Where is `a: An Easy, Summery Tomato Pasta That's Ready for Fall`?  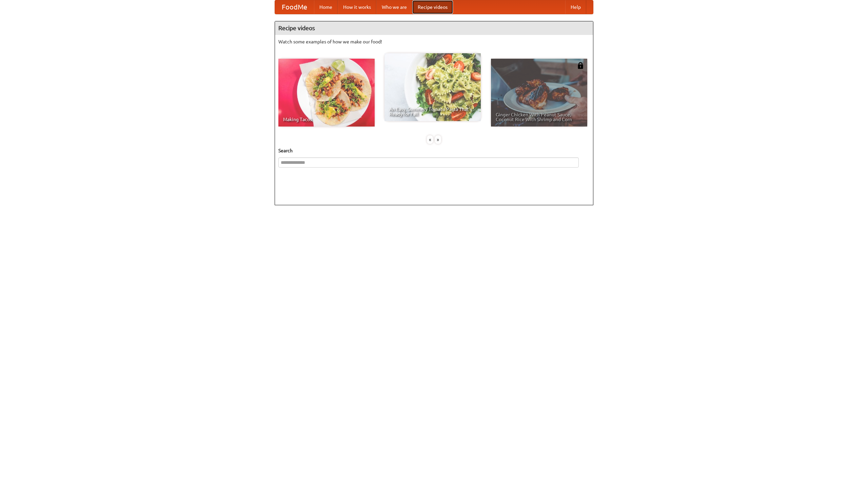 a: An Easy, Summery Tomato Pasta That's Ready for Fall is located at coordinates (433, 87).